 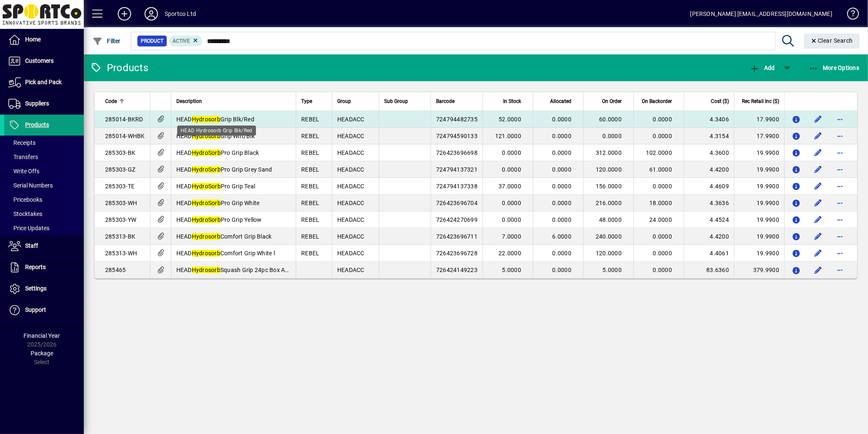 What do you see at coordinates (44, 310) in the screenshot?
I see `a: Support` at bounding box center [44, 310].